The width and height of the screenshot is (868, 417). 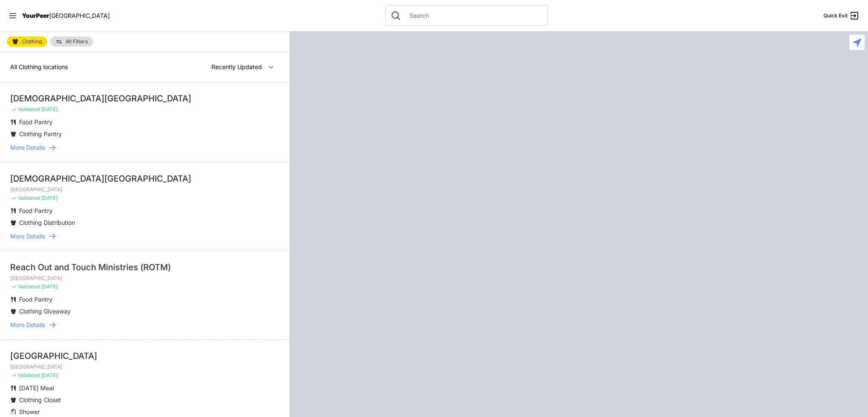 I want to click on div: Reach Out and Touch Ministries (ROTM), so click(x=144, y=267).